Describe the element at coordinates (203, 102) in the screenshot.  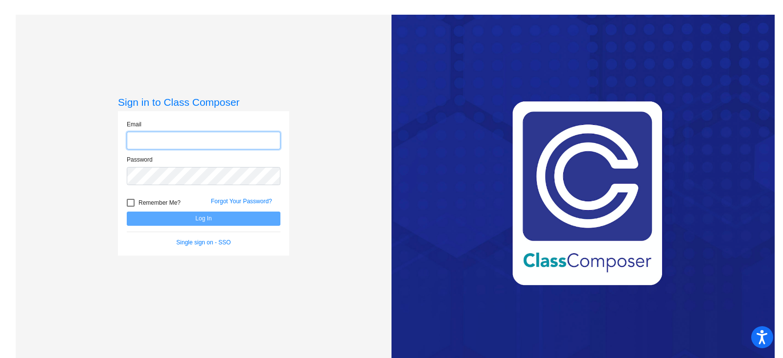
I see `h3: Sign in to Class Composer` at that location.